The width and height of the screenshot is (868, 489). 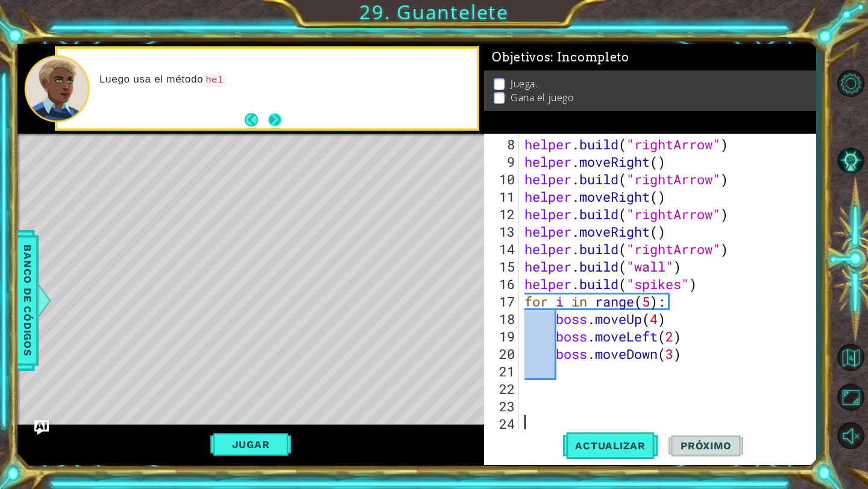 I want to click on div: 20, so click(x=502, y=354).